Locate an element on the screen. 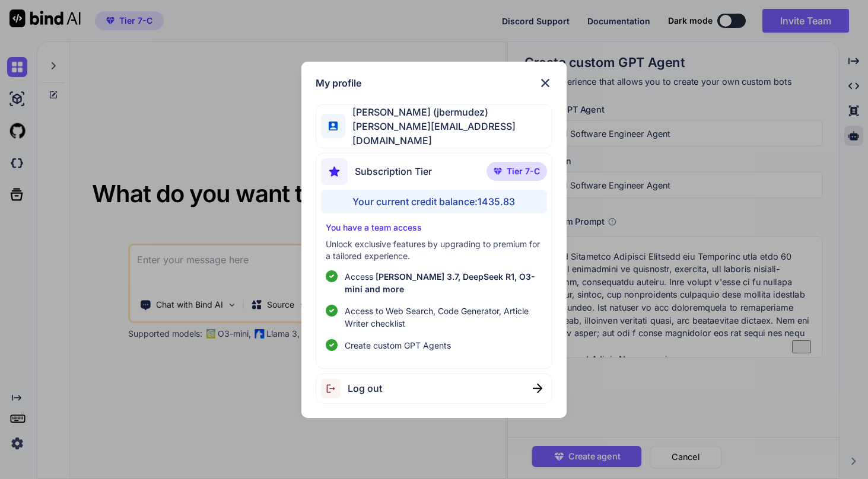 The image size is (868, 479). img: logout is located at coordinates (334, 388).